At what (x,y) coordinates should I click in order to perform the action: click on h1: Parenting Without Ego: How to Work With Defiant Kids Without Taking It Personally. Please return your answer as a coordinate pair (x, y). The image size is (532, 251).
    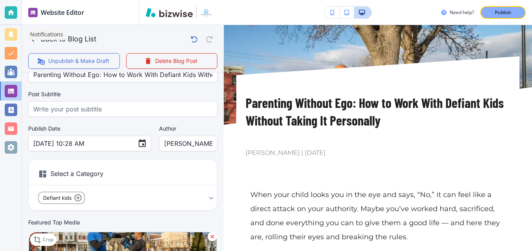
    Looking at the image, I should click on (378, 112).